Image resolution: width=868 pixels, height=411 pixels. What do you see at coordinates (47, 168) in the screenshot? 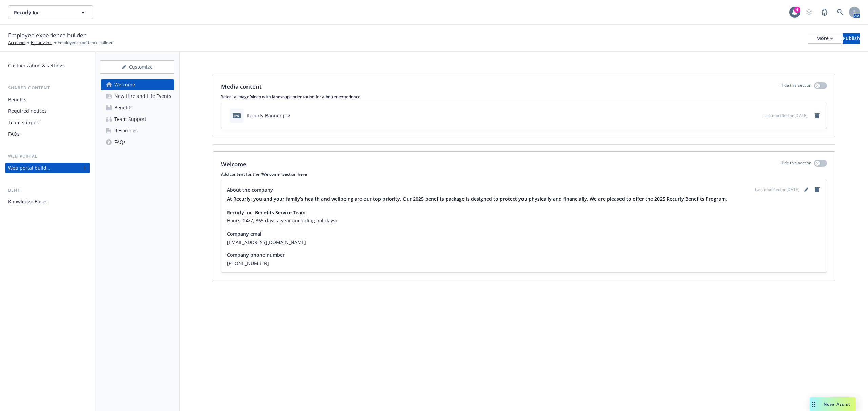
I see `a: Web portal builder` at bounding box center [47, 168].